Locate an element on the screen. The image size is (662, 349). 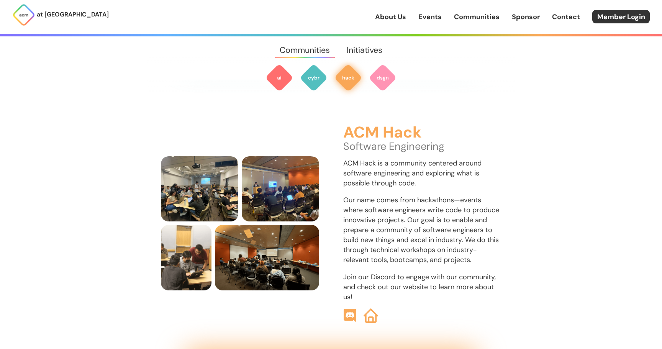
p: Our name comes from hackathons—events where software engineers write code to produce innovative p... is located at coordinates (422, 230).